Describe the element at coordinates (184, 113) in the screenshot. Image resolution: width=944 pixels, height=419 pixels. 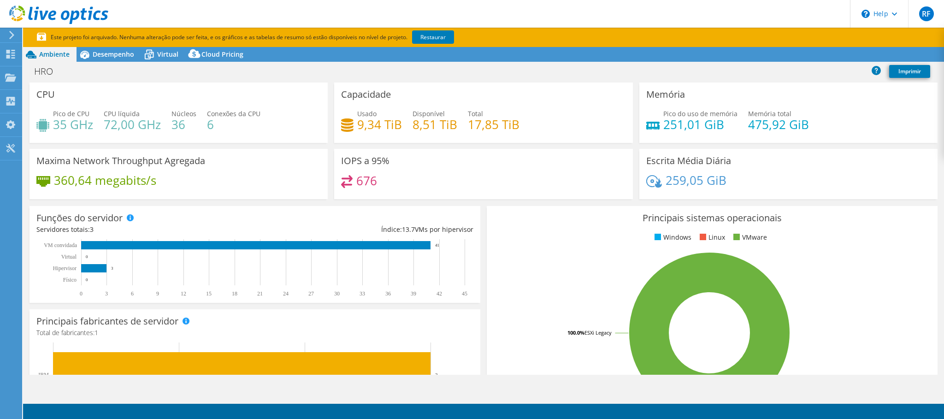
I see `span: Núcleos` at that location.